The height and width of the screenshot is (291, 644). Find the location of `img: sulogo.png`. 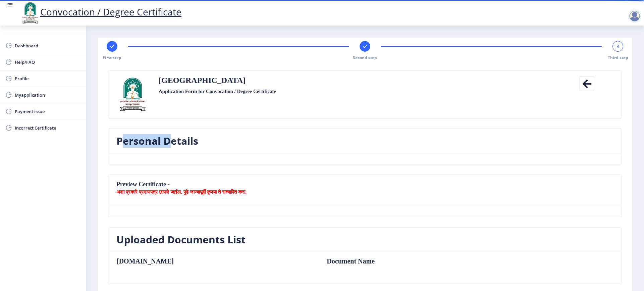

img: sulogo.png is located at coordinates (132, 94).